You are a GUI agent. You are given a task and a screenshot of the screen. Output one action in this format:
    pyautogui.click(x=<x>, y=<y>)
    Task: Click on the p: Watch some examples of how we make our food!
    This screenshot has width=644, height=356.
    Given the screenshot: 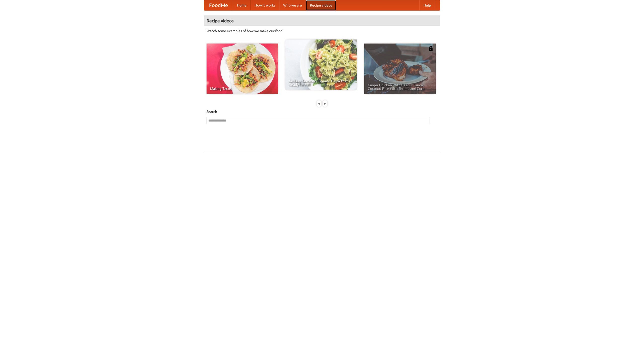 What is the action you would take?
    pyautogui.click(x=322, y=31)
    